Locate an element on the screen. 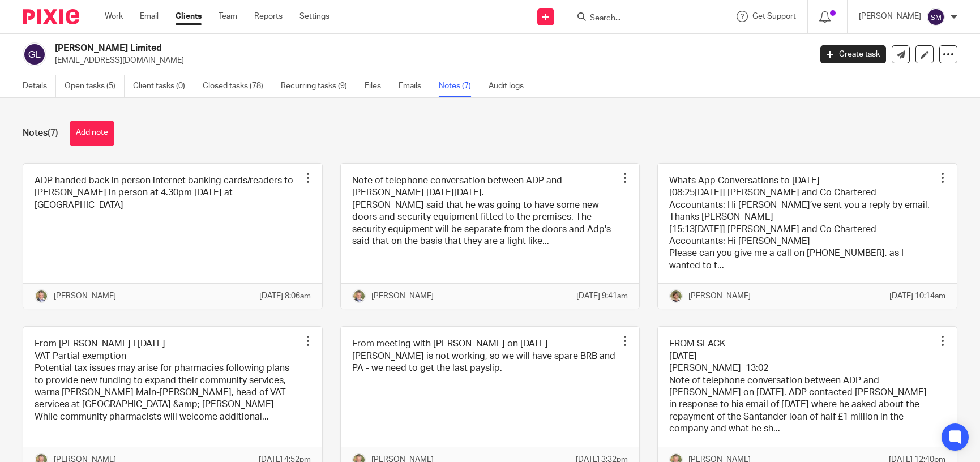  button: Add note is located at coordinates (92, 133).